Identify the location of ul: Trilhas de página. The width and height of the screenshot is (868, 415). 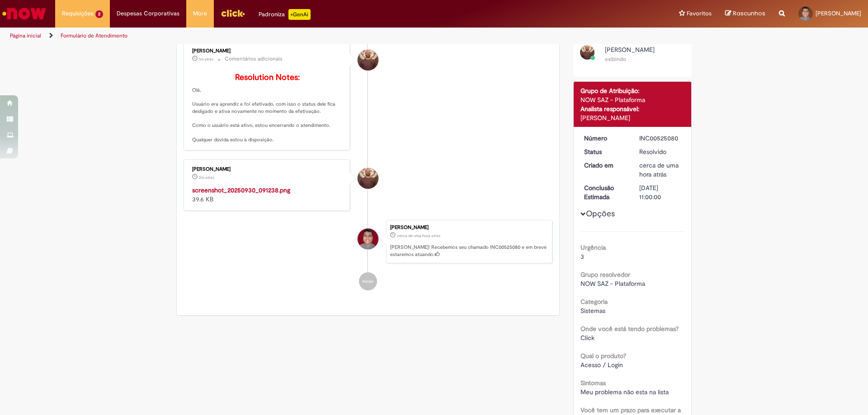
(290, 35).